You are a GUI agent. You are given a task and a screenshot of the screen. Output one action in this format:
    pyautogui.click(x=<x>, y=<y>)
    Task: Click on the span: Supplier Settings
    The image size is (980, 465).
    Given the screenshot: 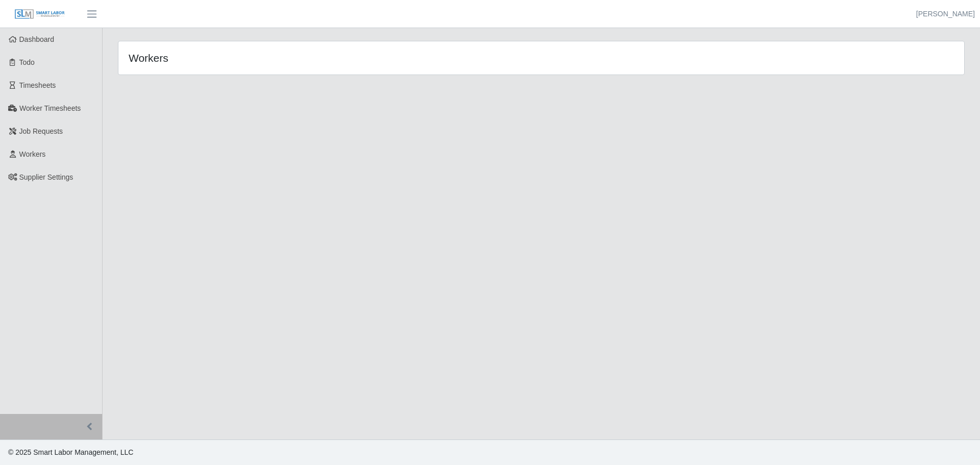 What is the action you would take?
    pyautogui.click(x=47, y=177)
    